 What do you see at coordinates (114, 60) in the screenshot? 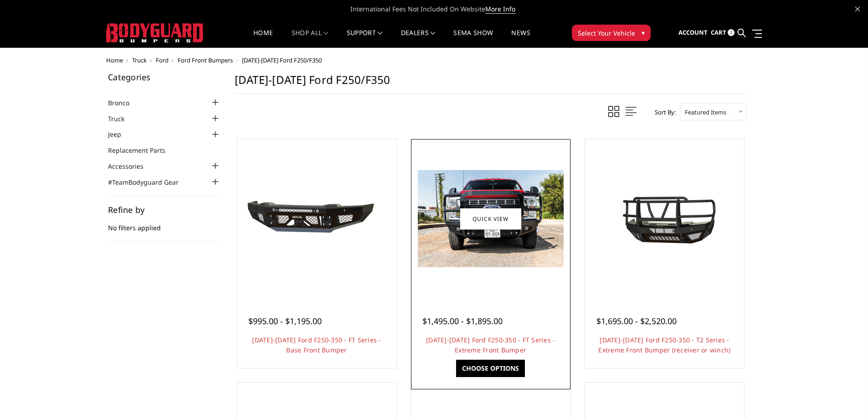
I see `span: Home` at bounding box center [114, 60].